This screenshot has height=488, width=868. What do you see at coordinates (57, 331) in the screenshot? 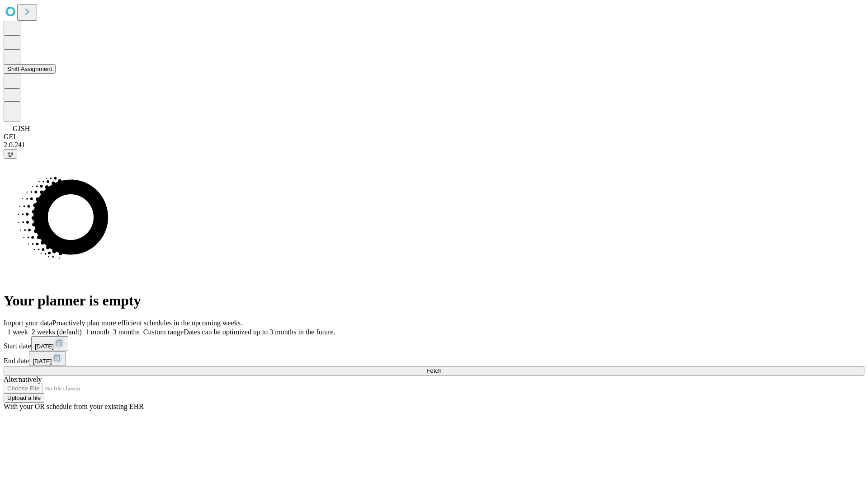
I see `span: 2 weeks (default)` at bounding box center [57, 331].